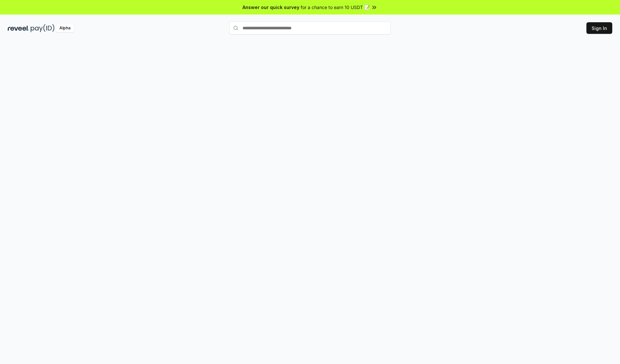  I want to click on button: Sign In, so click(599, 28).